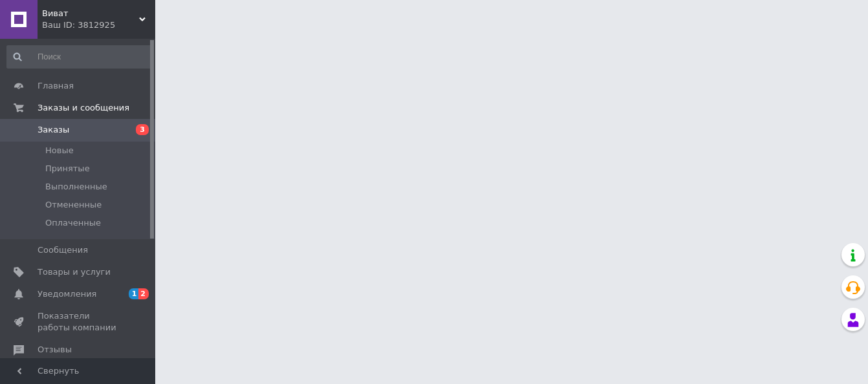 This screenshot has height=384, width=868. I want to click on span: Виват, so click(90, 14).